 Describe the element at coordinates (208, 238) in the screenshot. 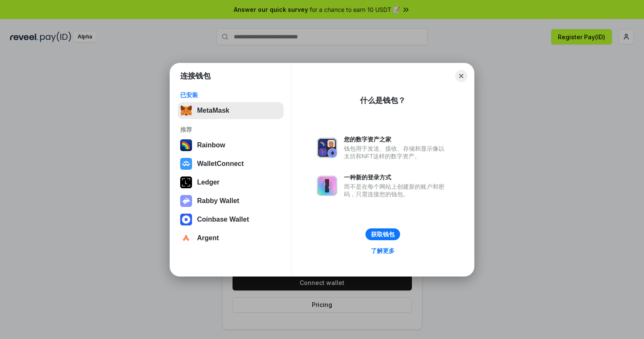

I see `div: Argent` at that location.